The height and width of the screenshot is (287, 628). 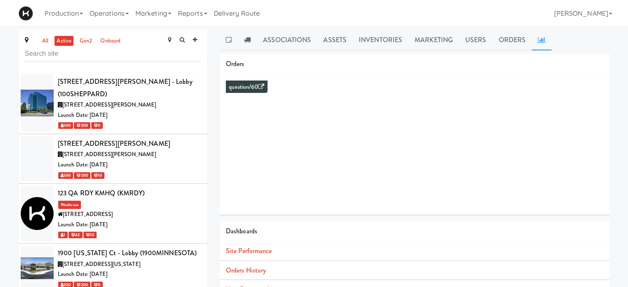 I want to click on a: gen2, so click(x=86, y=41).